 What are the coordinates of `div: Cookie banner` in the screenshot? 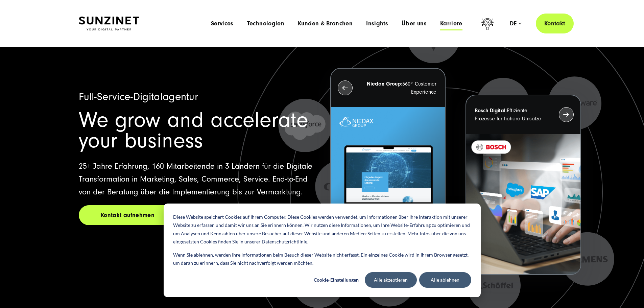 It's located at (322, 250).